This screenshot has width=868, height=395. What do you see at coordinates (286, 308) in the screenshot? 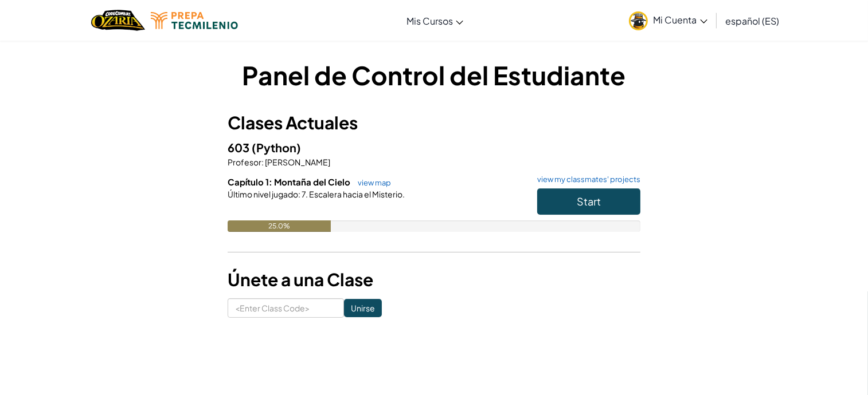
I see `input: <Enter Class Code>` at bounding box center [286, 308].